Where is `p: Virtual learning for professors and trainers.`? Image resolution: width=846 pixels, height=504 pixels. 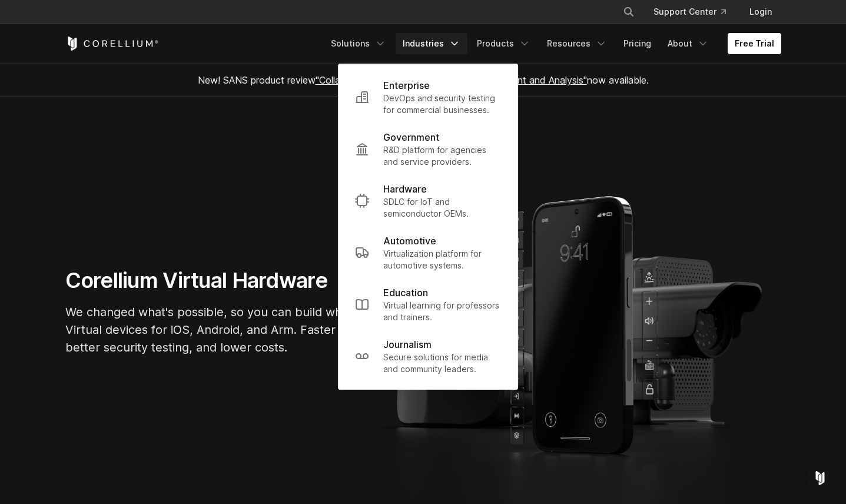
p: Virtual learning for professors and trainers. is located at coordinates (442, 312).